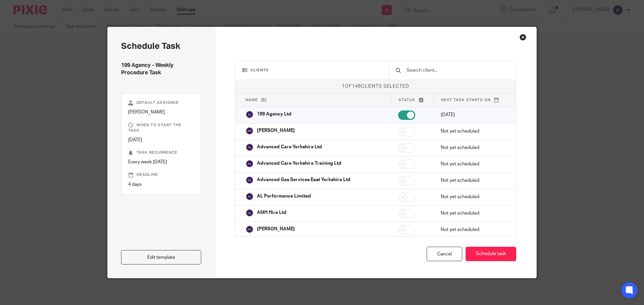  Describe the element at coordinates (283, 196) in the screenshot. I see `p: AL Performance Limited` at that location.